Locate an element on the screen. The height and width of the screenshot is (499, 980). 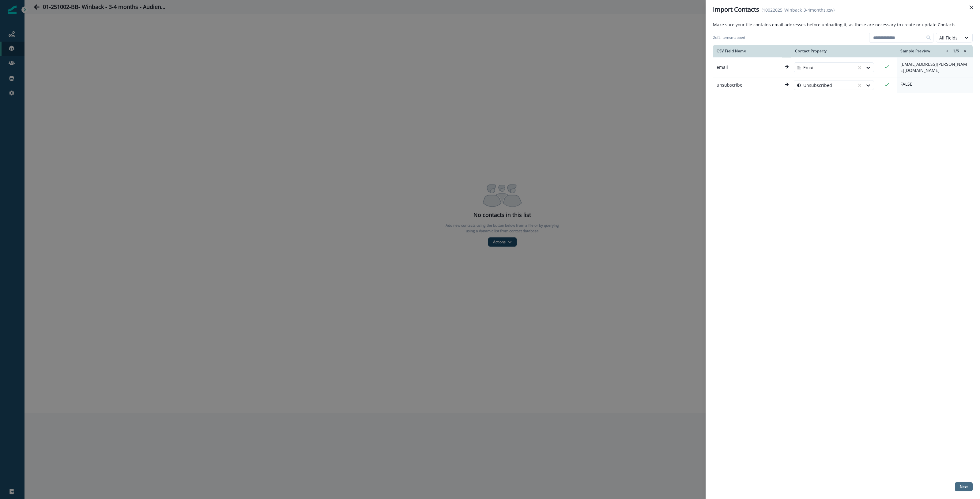
button: Next is located at coordinates (964, 487).